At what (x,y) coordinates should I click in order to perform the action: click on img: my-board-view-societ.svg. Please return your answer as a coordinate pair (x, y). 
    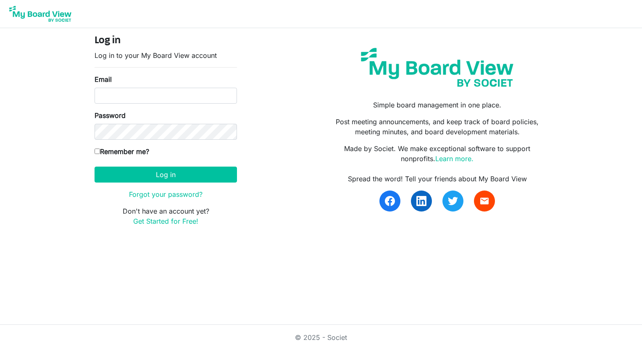
    Looking at the image, I should click on (437, 67).